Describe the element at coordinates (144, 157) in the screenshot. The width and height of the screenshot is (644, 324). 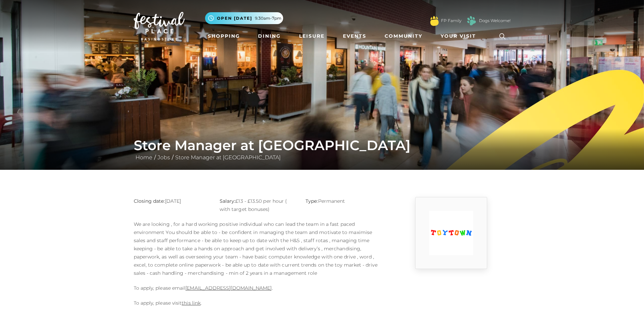
I see `a: Home` at that location.